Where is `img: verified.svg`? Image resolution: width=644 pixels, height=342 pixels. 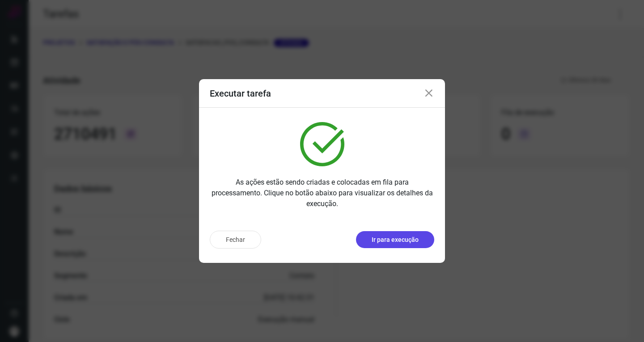
img: verified.svg is located at coordinates (322, 143).